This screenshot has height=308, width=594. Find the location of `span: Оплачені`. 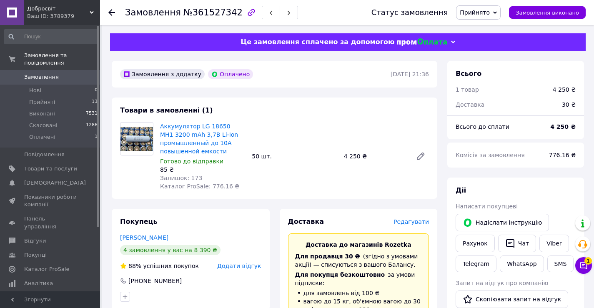

span: Оплачені is located at coordinates (42, 137).